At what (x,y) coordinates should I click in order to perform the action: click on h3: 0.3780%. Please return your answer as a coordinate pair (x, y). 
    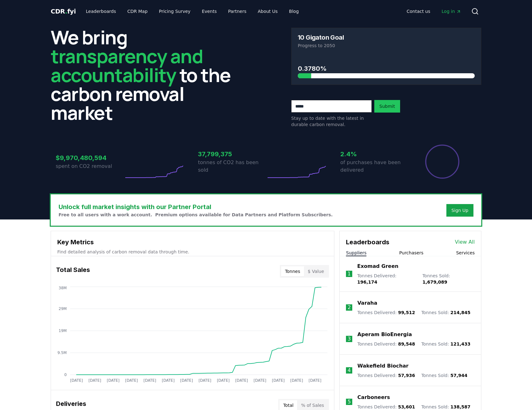
    Looking at the image, I should click on (386, 69).